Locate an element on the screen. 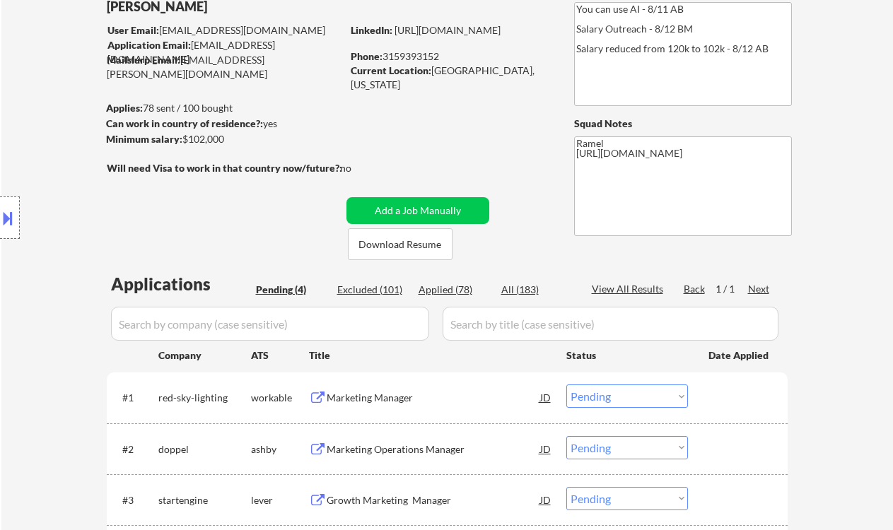  input: Search by title (case sensitive) is located at coordinates (610, 324).